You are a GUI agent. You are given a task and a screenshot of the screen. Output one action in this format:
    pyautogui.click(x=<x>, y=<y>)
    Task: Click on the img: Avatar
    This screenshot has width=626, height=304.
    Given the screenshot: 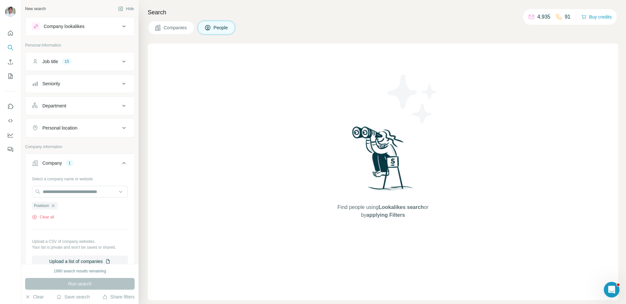 What is the action you would take?
    pyautogui.click(x=10, y=12)
    